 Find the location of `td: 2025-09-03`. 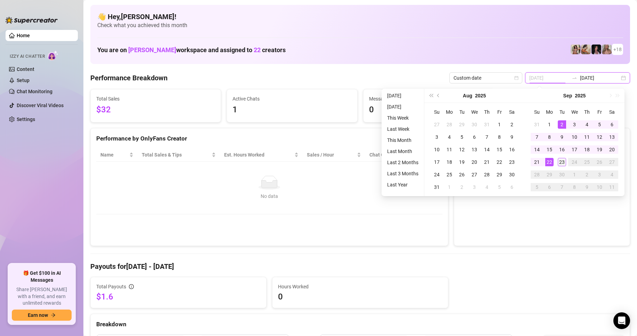

td: 2025-09-03 is located at coordinates (474, 187).